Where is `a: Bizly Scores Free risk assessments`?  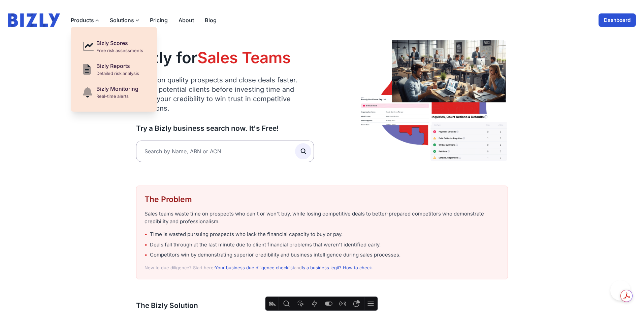
a: Bizly Scores Free risk assessments is located at coordinates (114, 47).